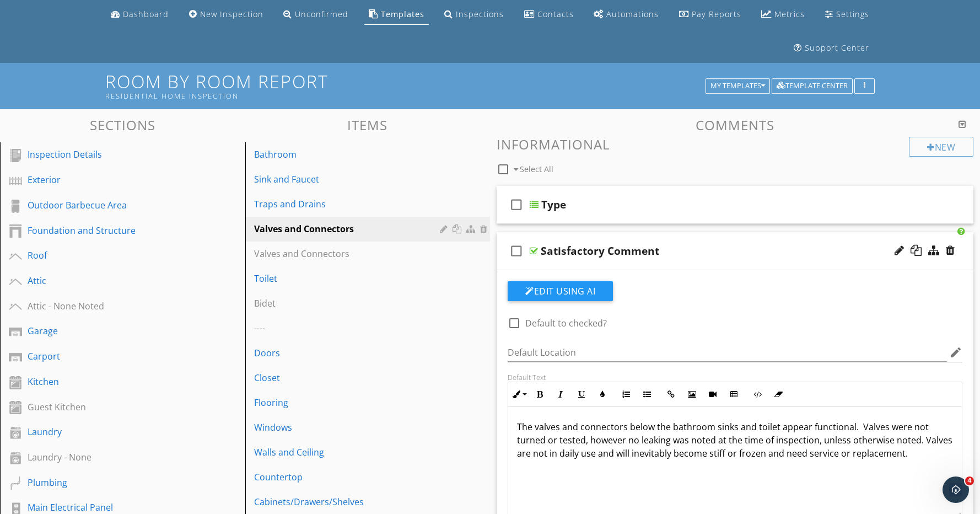 This screenshot has height=514, width=980. What do you see at coordinates (692, 394) in the screenshot?
I see `button: Insert Image (⌘P)` at bounding box center [692, 394].